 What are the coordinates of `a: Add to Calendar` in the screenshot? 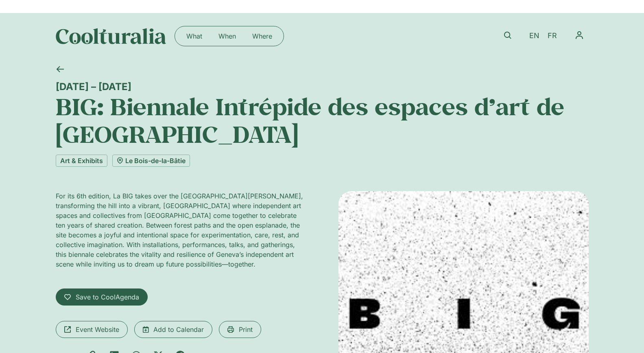 It's located at (173, 330).